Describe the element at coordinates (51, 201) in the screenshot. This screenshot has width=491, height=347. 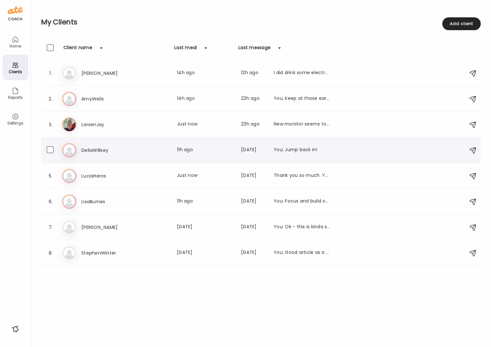
I see `div: 6.` at that location.